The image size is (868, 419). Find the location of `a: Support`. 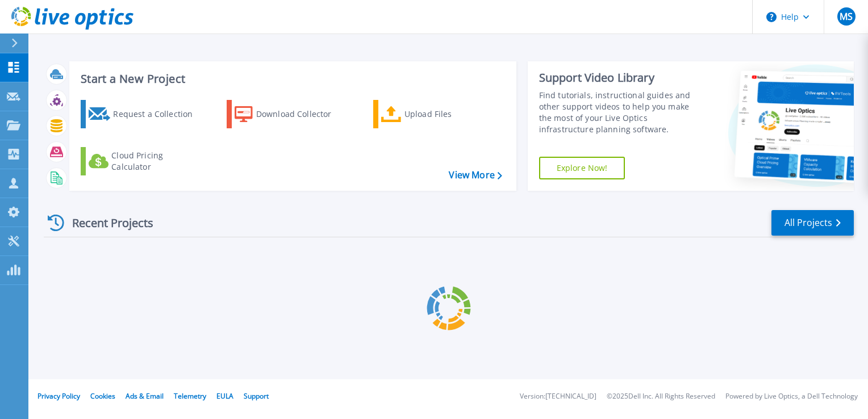

a: Support is located at coordinates (256, 396).